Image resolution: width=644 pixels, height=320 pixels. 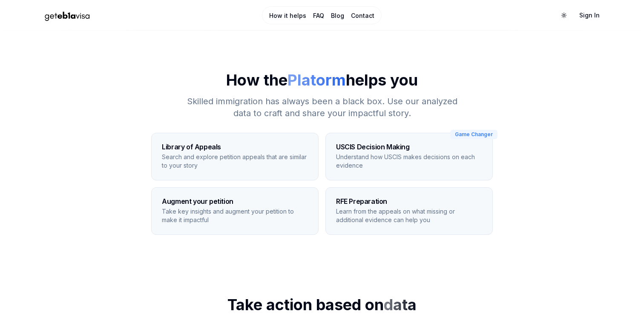 I want to click on h3: Library of Appeals, so click(x=235, y=147).